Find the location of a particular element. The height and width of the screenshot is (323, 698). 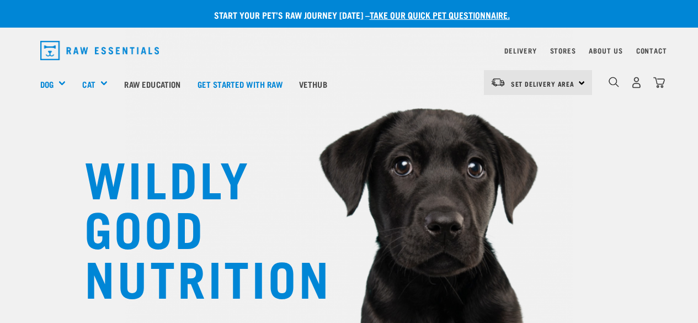

a: Raw Education is located at coordinates (152, 84).